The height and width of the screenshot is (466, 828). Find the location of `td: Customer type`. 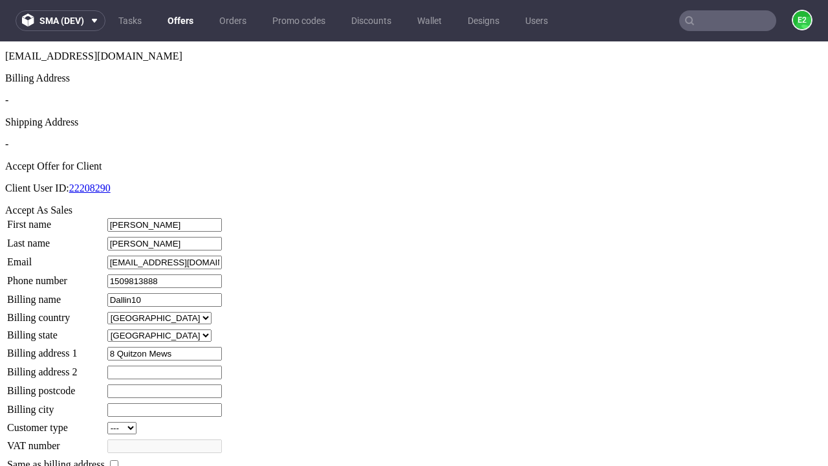

td: Customer type is located at coordinates (56, 386).